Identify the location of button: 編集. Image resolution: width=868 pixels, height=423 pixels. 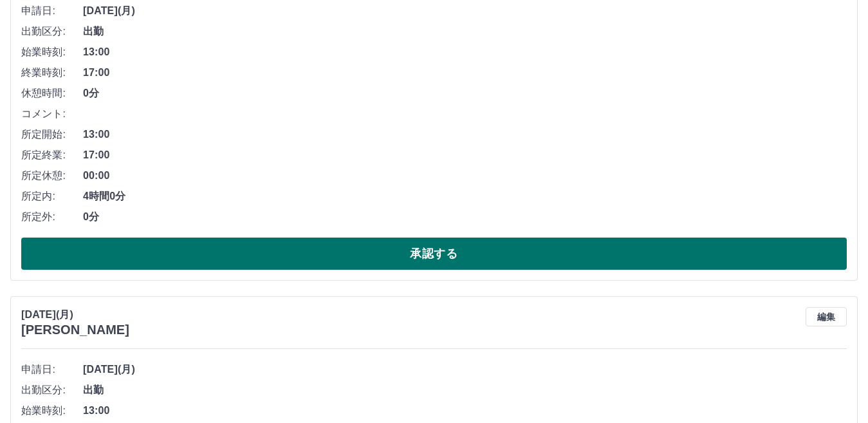
(827, 316).